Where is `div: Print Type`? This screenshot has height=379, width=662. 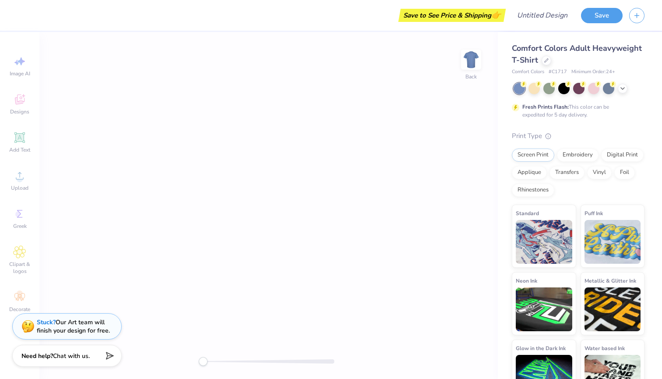 div: Print Type is located at coordinates (578, 136).